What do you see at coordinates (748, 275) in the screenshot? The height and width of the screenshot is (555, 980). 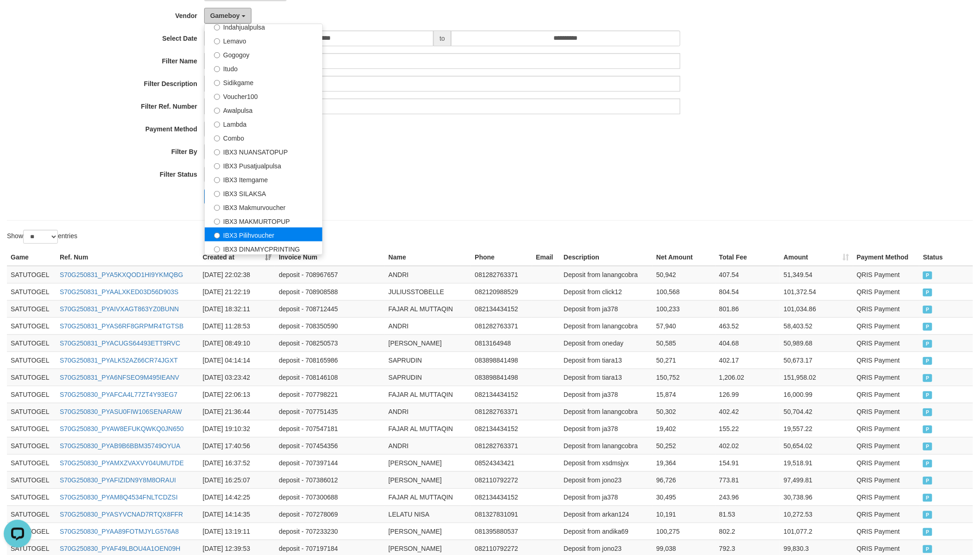 I see `td: 407.54` at bounding box center [748, 275].